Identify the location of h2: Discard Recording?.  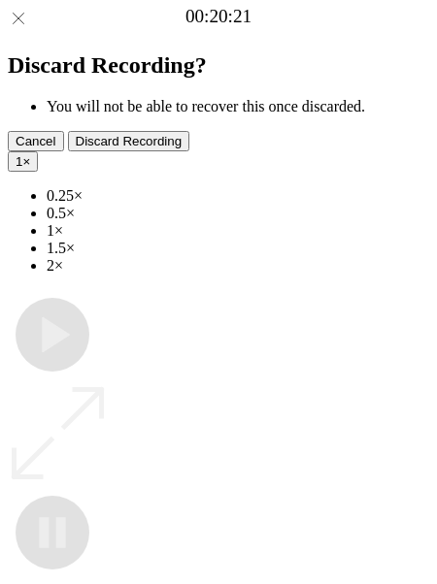
(218, 65).